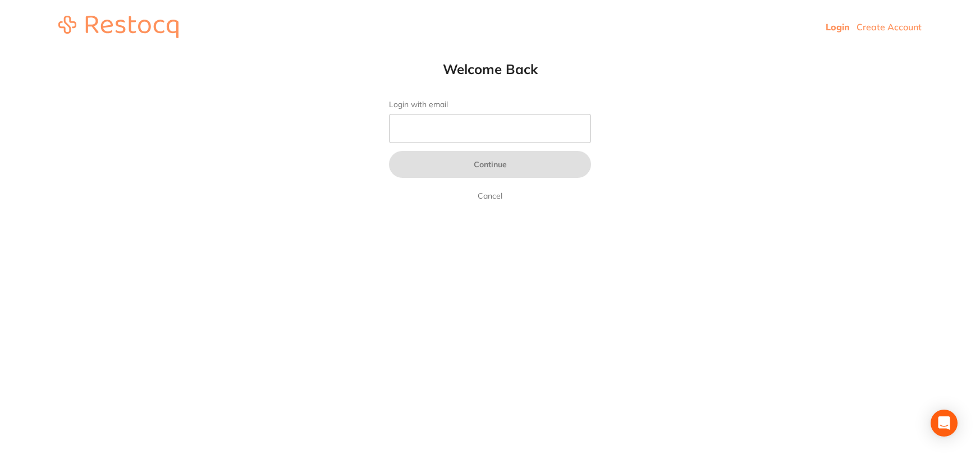 The height and width of the screenshot is (459, 980). What do you see at coordinates (944, 424) in the screenshot?
I see `div: Open Intercom Messenger` at bounding box center [944, 424].